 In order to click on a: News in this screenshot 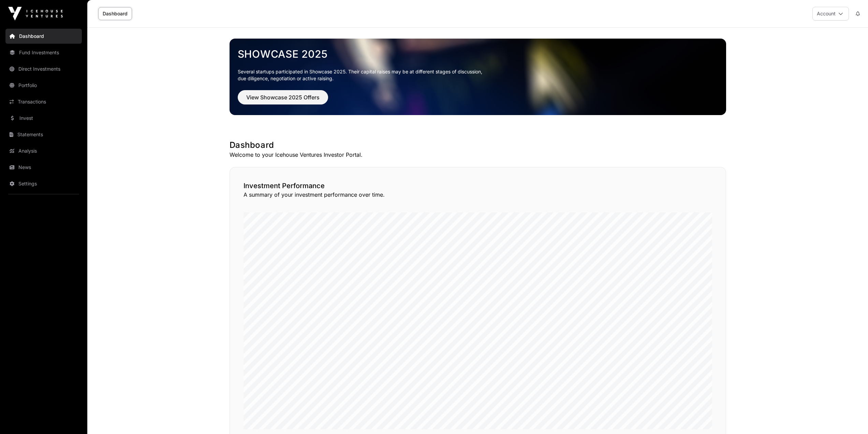, I will do `click(44, 167)`.